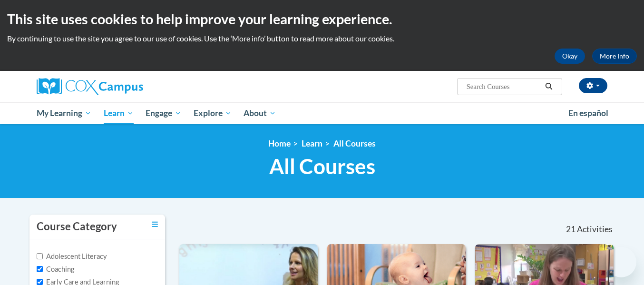 Image resolution: width=644 pixels, height=285 pixels. Describe the element at coordinates (127, 87) in the screenshot. I see `a: Cox Campus` at that location.